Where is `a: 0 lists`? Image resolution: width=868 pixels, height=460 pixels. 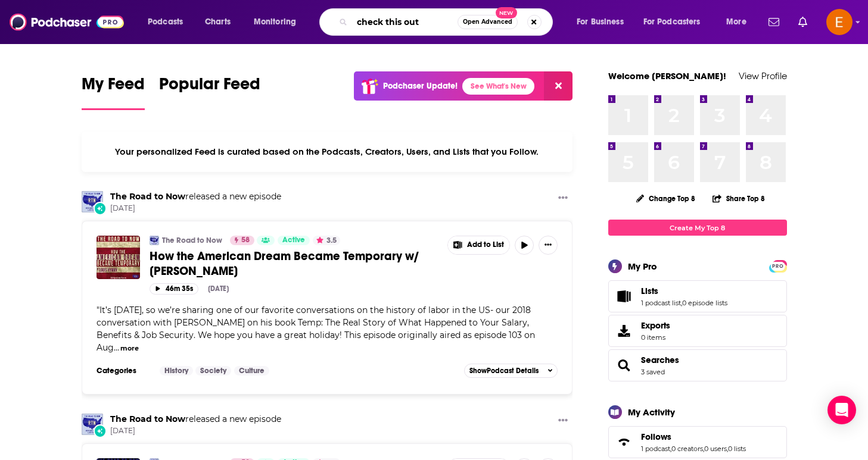 a: 0 lists is located at coordinates (737, 449).